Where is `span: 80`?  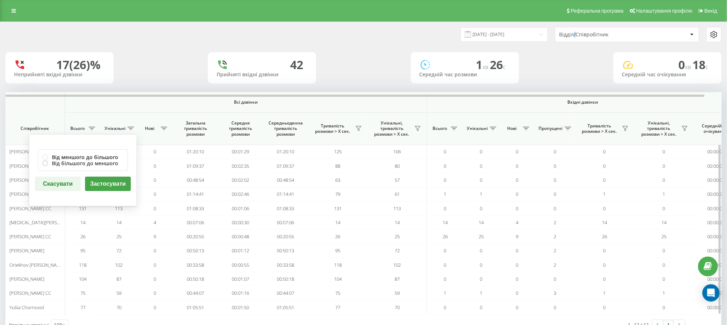 span: 80 is located at coordinates (397, 166).